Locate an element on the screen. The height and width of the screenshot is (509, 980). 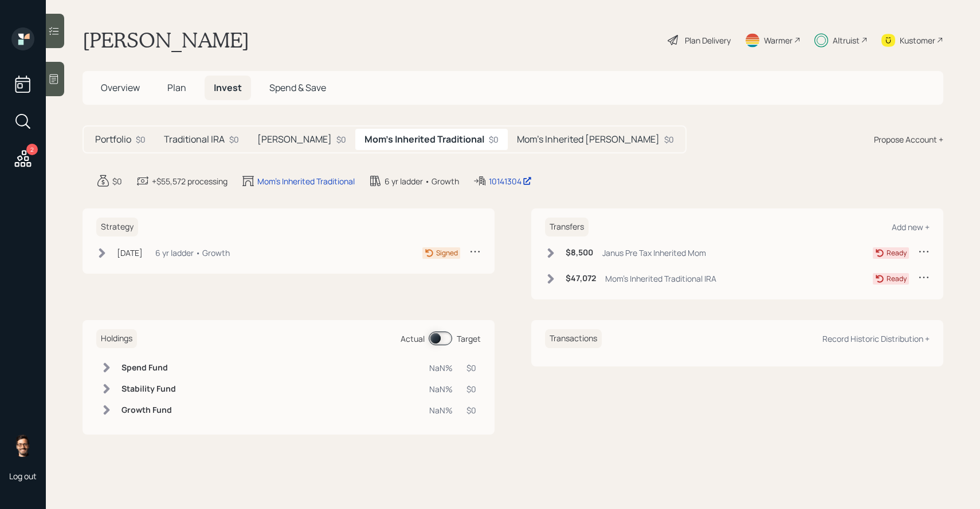
h5: Portfolio is located at coordinates (113, 139).